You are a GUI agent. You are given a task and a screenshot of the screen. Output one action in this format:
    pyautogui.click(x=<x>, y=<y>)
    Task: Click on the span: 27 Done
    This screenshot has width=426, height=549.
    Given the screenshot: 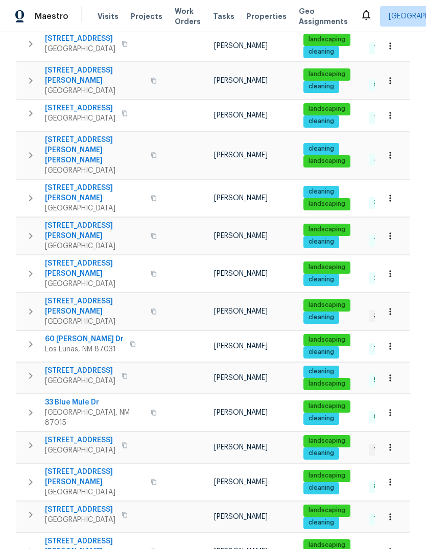 What is the action you would take?
    pyautogui.click(x=386, y=278)
    